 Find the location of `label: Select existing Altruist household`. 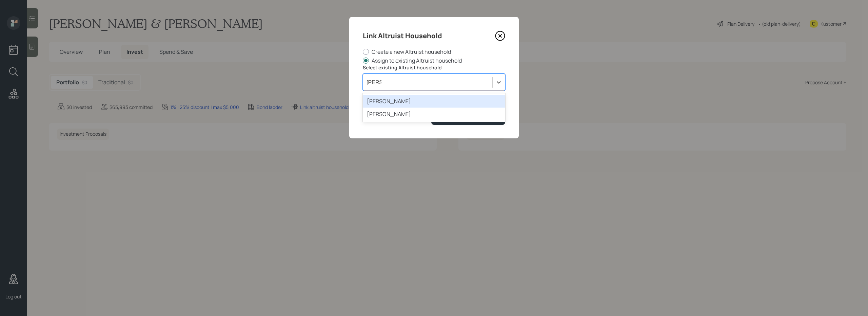

label: Select existing Altruist household is located at coordinates (434, 68).